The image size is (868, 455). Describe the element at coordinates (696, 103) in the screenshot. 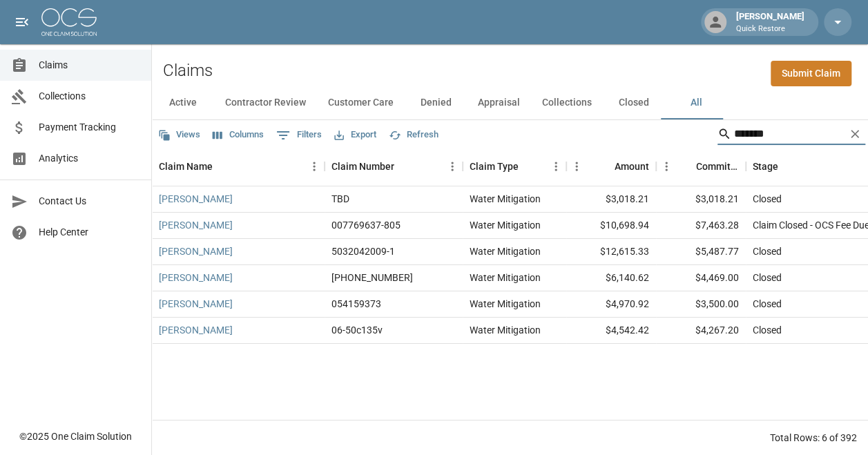

I see `button: All` at that location.